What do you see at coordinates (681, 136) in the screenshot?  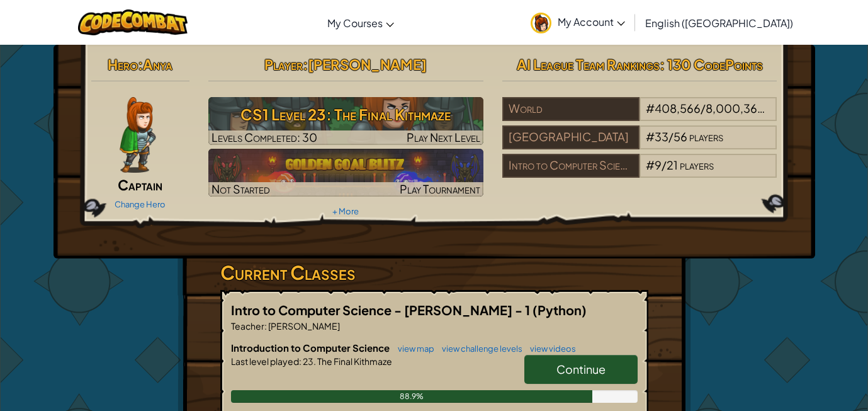 I see `span: 56` at bounding box center [681, 136].